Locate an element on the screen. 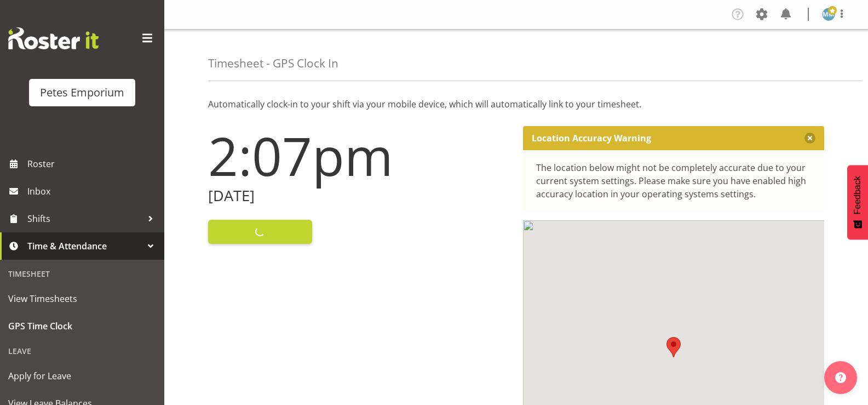  div: The location below might not be completely accurate due to your current system settings. Please m... is located at coordinates (673, 181).